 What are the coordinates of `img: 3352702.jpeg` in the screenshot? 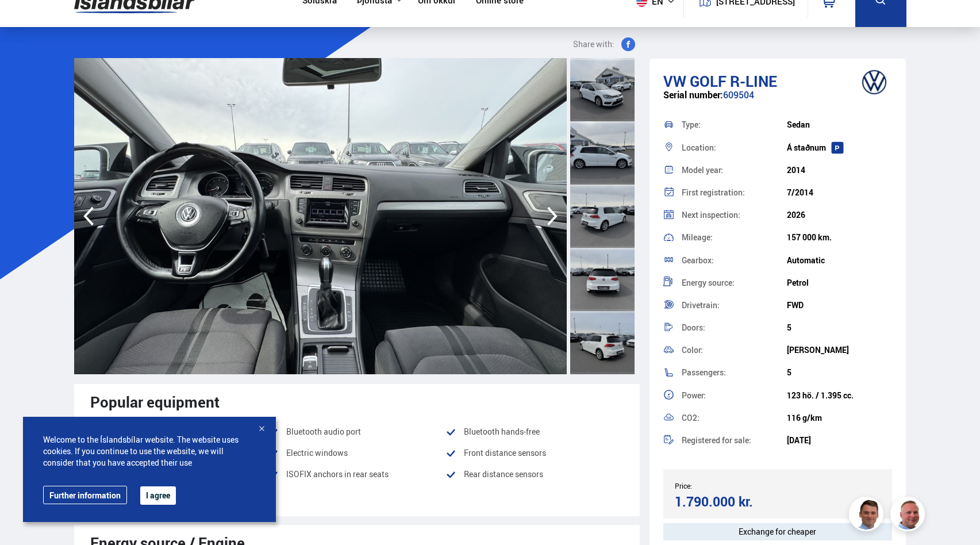 It's located at (320, 217).